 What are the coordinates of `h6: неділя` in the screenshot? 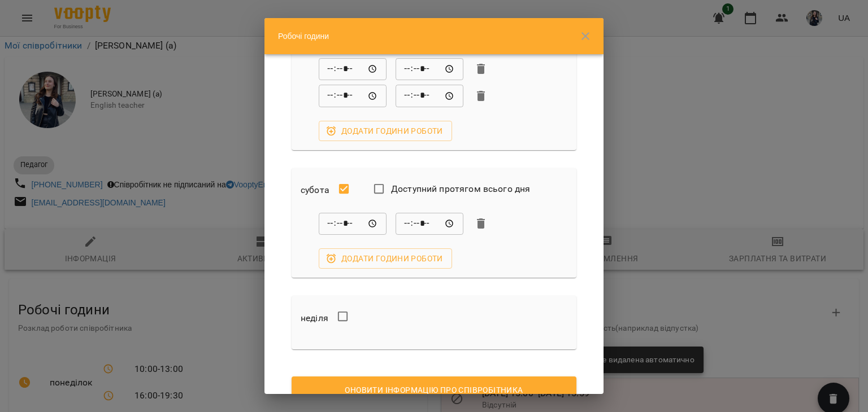 It's located at (314, 318).